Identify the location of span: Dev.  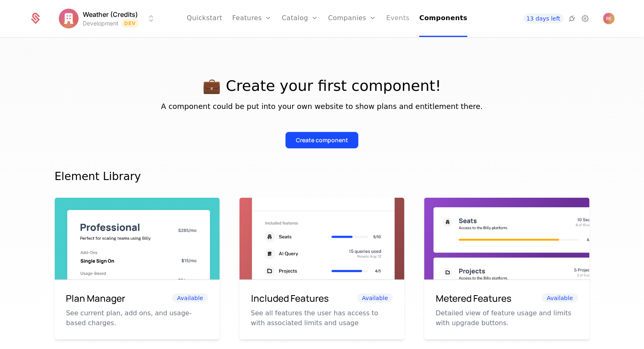
(130, 24).